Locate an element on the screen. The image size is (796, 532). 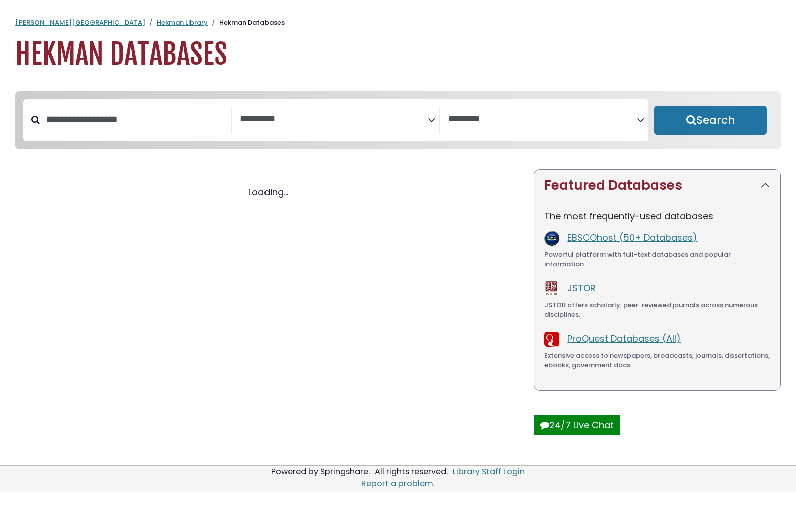
div: Extensive access to newspapers, broadcasts, journals, dissertations, ebooks, government docs. is located at coordinates (657, 360).